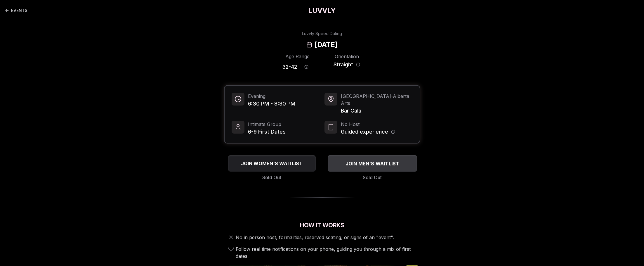 This screenshot has height=266, width=644. What do you see at coordinates (16, 11) in the screenshot?
I see `a: Back to events` at bounding box center [16, 11].